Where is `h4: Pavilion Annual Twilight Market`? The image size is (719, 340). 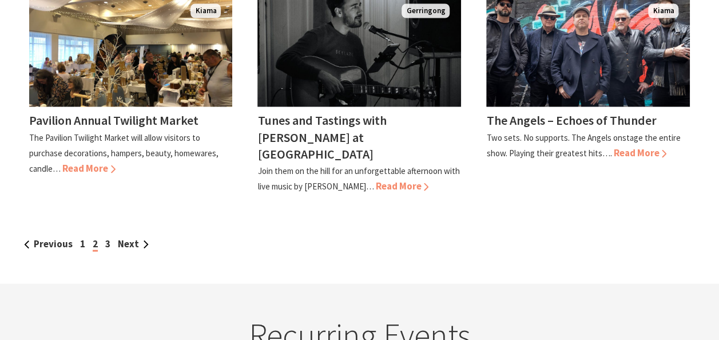
h4: Pavilion Annual Twilight Market is located at coordinates (114, 120).